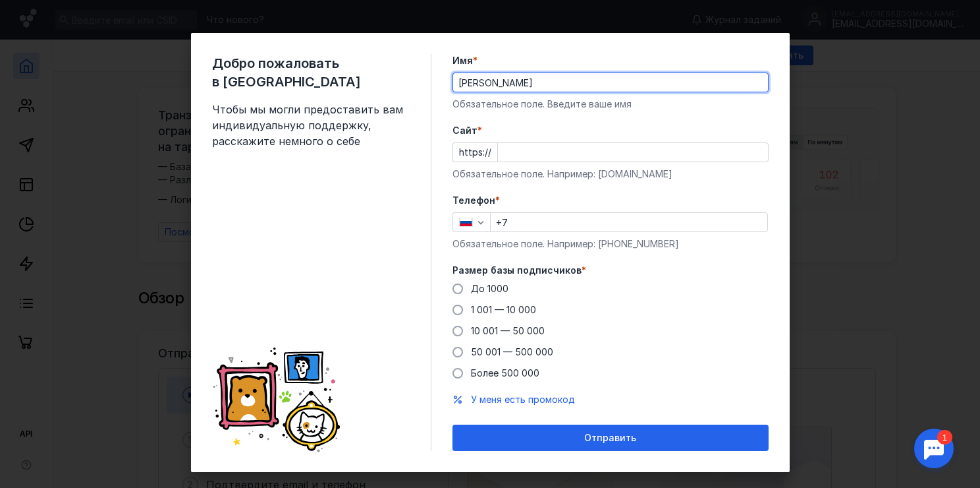  Describe the element at coordinates (610, 438) in the screenshot. I see `span: Отправить` at that location.